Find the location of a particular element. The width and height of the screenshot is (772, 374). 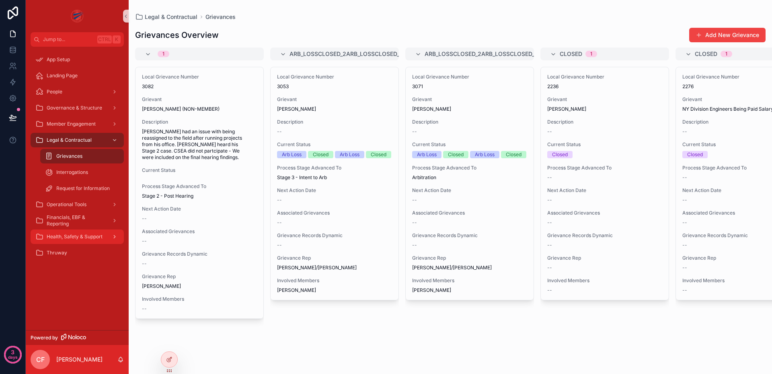

span: Thruway is located at coordinates (57, 253).